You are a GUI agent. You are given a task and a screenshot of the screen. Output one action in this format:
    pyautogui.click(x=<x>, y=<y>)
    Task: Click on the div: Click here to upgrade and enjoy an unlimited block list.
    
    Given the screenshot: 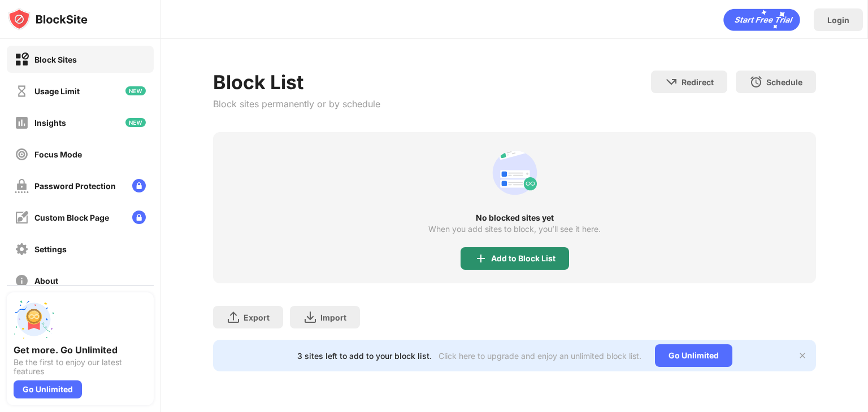 What is the action you would take?
    pyautogui.click(x=539, y=356)
    